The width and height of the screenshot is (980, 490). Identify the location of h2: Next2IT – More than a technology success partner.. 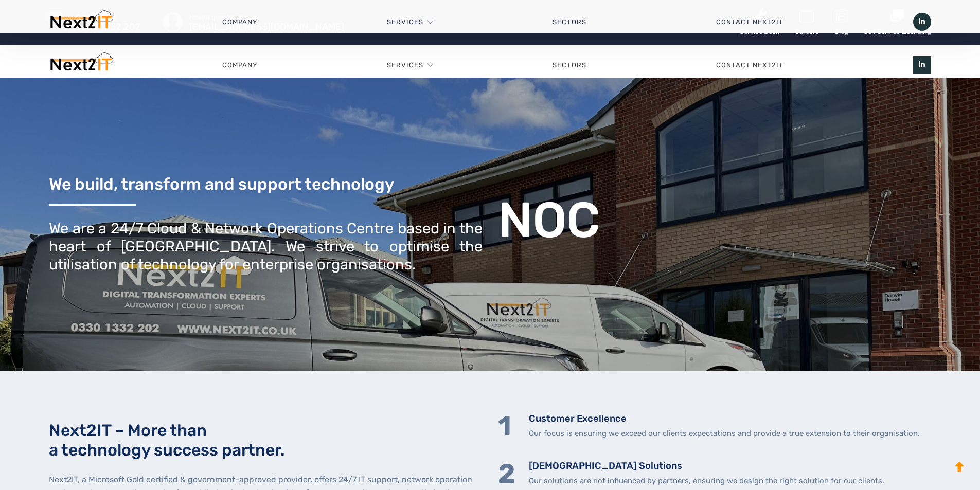
(266, 440).